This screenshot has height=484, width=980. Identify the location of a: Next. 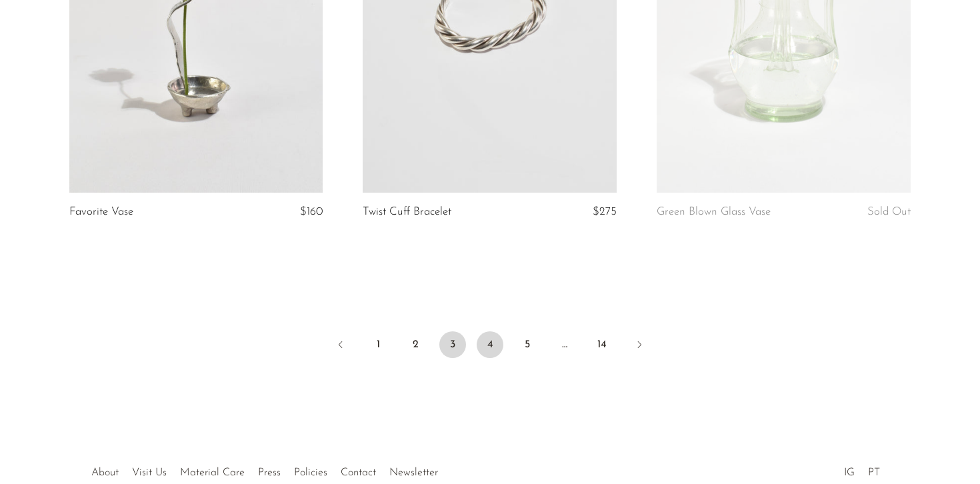
(640, 346).